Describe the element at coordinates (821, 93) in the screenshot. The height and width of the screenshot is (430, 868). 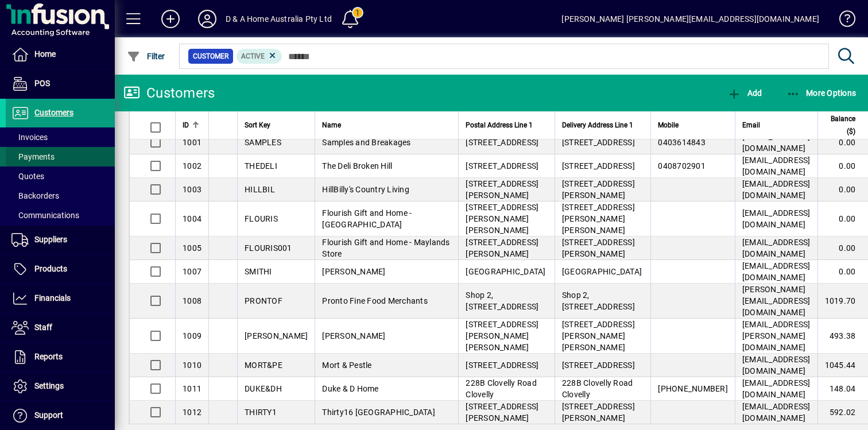
I see `button: More Options` at that location.